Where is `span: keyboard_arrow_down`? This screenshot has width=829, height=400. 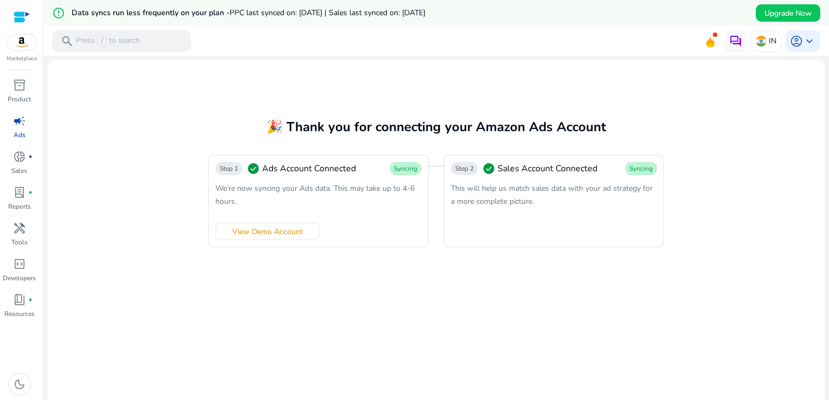
span: keyboard_arrow_down is located at coordinates (810, 41).